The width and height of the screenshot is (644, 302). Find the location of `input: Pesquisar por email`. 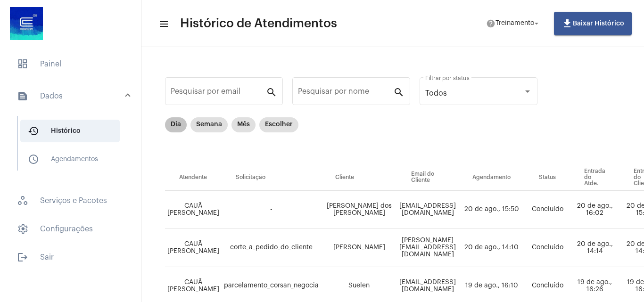

input: Pesquisar por email is located at coordinates (218, 93).